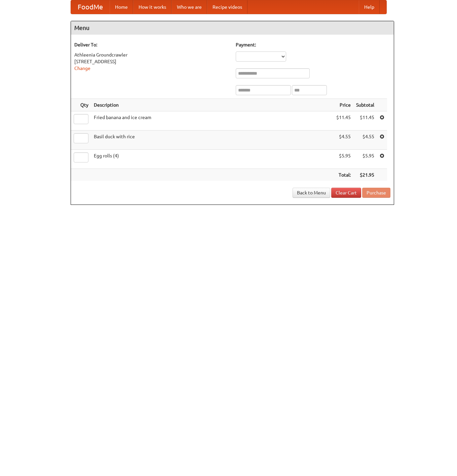  I want to click on a: Change, so click(83, 69).